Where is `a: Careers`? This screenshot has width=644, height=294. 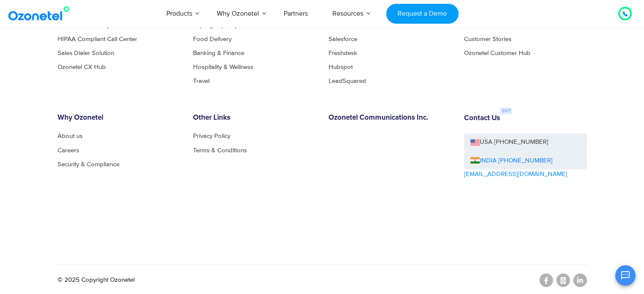 a: Careers is located at coordinates (68, 149).